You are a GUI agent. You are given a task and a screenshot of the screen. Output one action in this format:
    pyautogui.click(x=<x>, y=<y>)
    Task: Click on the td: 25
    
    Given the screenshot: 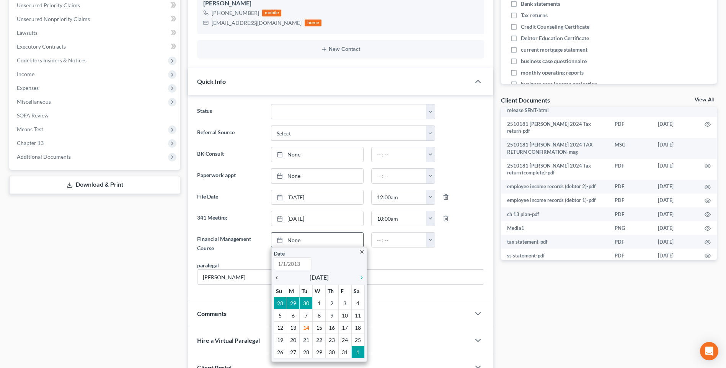 What is the action you would take?
    pyautogui.click(x=358, y=340)
    